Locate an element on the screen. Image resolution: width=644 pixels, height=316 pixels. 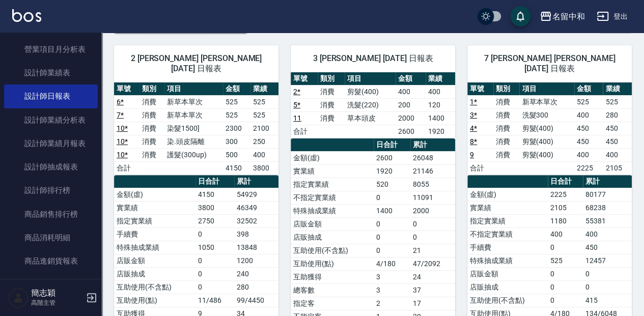
td: 1200 is located at coordinates (256, 260).